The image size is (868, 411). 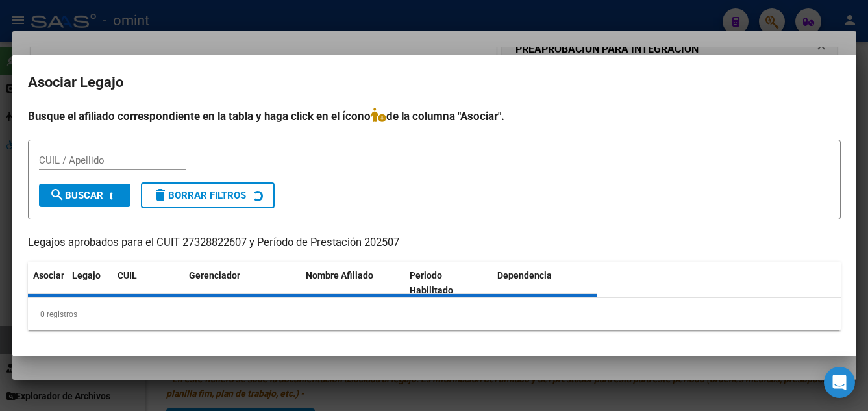 I want to click on h4: Busque el afiliado correspondiente en la tabla y haga click en el ícono de la columna "Asociar"., so click(x=435, y=116).